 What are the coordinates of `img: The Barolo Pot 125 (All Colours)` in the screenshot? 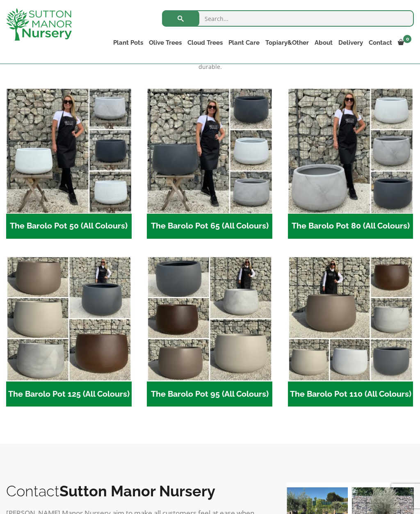 It's located at (69, 319).